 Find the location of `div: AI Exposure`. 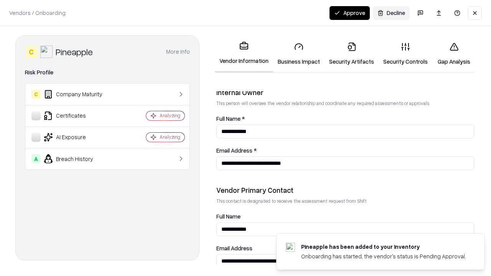

div: AI Exposure is located at coordinates (77, 137).